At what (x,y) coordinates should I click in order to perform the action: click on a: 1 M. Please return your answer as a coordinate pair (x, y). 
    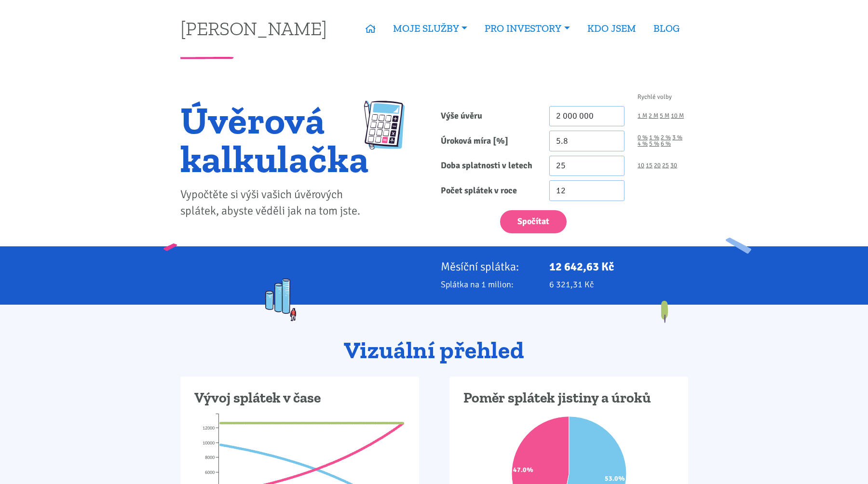
    Looking at the image, I should click on (642, 116).